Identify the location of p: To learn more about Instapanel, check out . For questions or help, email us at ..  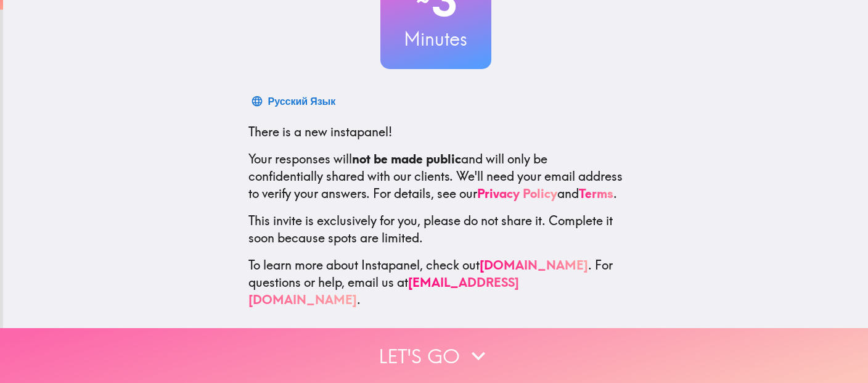
(436, 282).